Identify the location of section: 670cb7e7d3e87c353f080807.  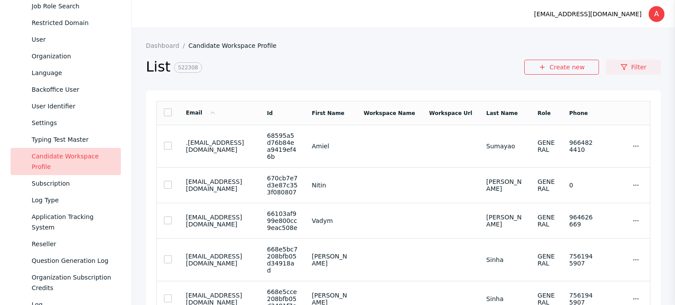
(282, 185).